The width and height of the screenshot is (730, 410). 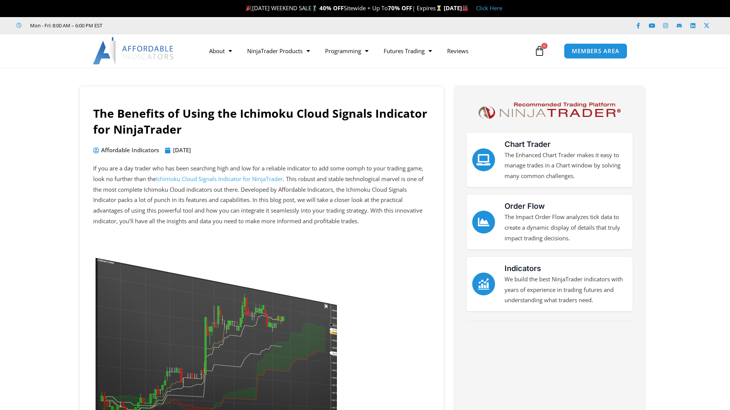 I want to click on a: Futures Trading, so click(x=407, y=51).